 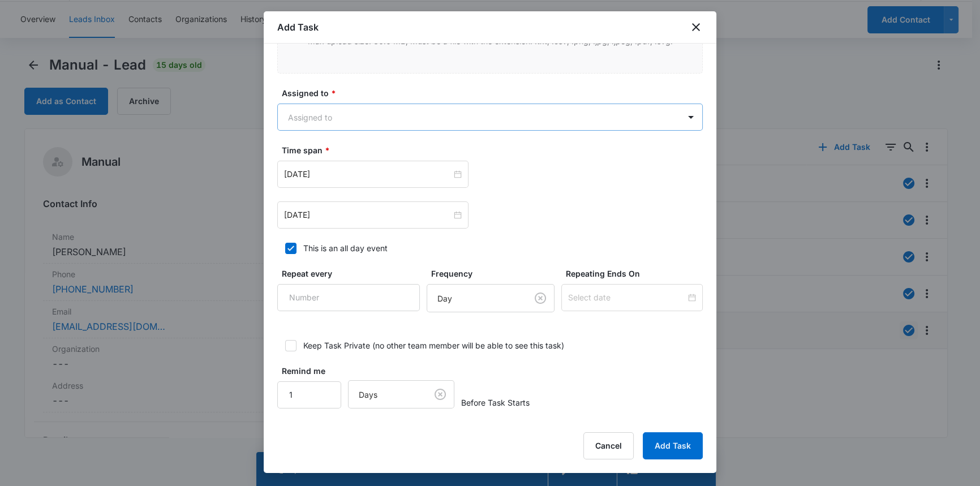 What do you see at coordinates (495, 274) in the screenshot?
I see `label: Frequency` at bounding box center [495, 274].